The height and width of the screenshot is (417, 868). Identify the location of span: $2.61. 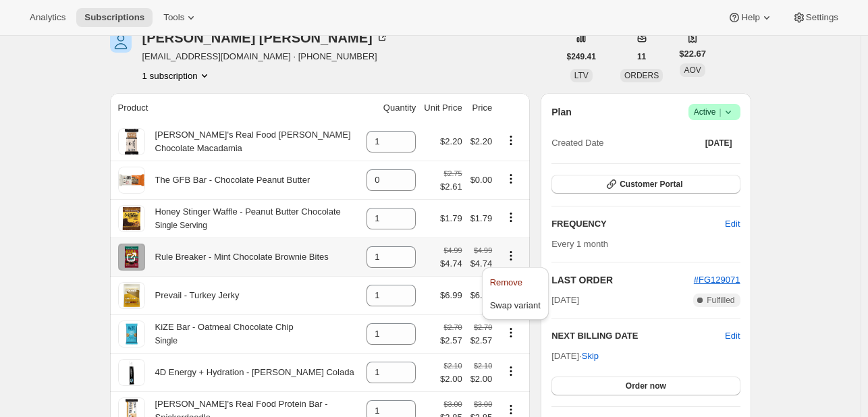
(451, 187).